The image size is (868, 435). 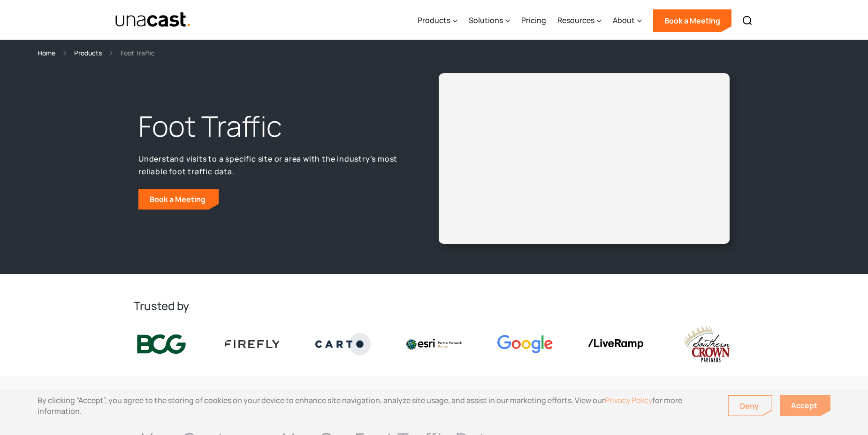 What do you see at coordinates (162, 344) in the screenshot?
I see `img: BCG logo` at bounding box center [162, 344].